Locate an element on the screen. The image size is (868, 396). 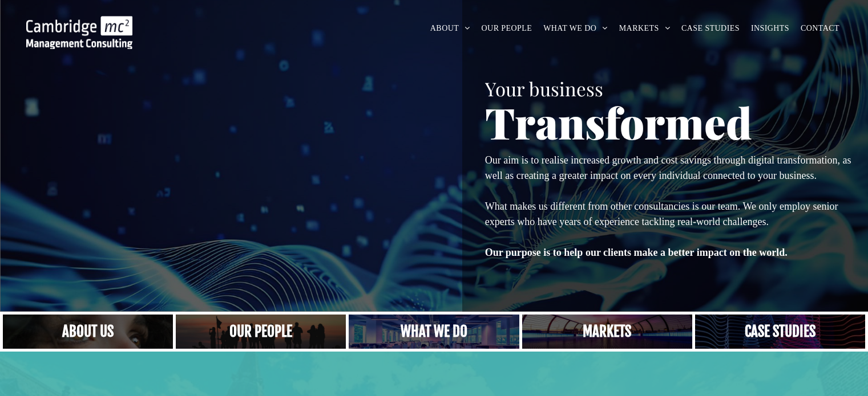
a: A yoga teacher lifting his whole body off the ground in the peacock pose is located at coordinates (434, 332).